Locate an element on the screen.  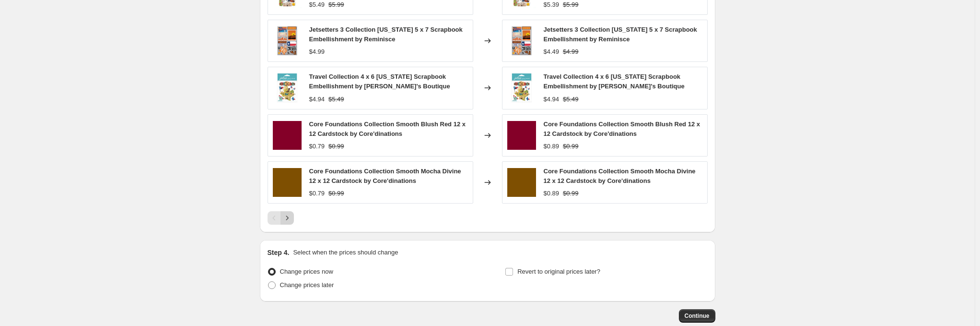
span: Change prices now is located at coordinates (307, 272).